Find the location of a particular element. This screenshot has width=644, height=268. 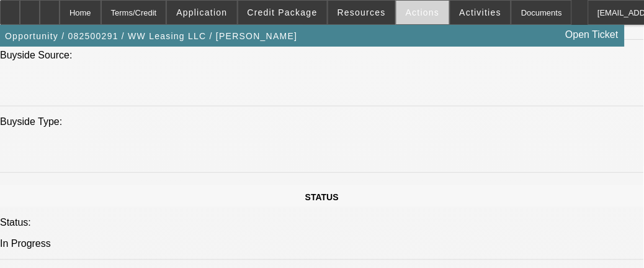

span: Actions is located at coordinates (422, 12).